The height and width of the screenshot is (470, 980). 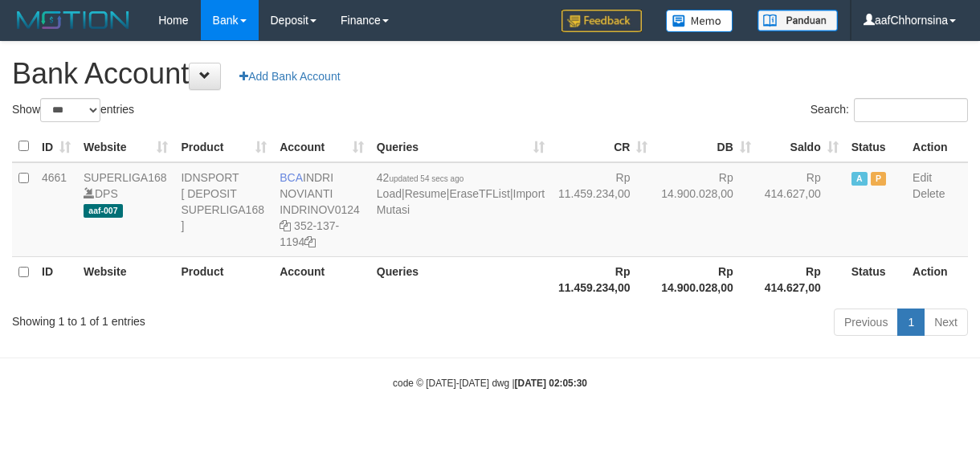 What do you see at coordinates (321, 147) in the screenshot?
I see `th: Account: activate to sort column ascending` at bounding box center [321, 147].